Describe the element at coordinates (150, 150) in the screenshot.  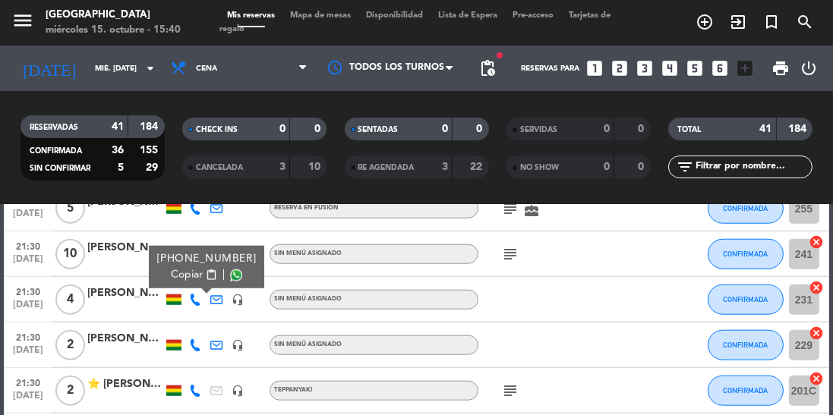
I see `strong: 155` at that location.